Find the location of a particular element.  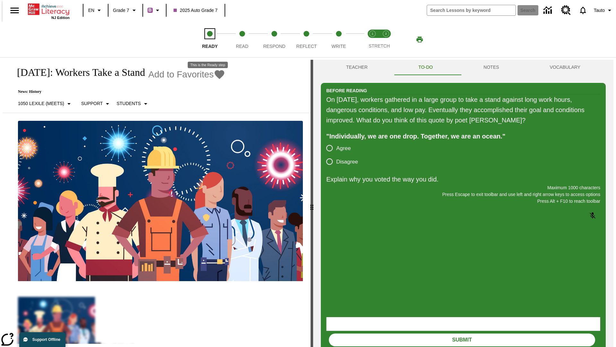

a: Resource Center, Will open in new tab is located at coordinates (566, 10).